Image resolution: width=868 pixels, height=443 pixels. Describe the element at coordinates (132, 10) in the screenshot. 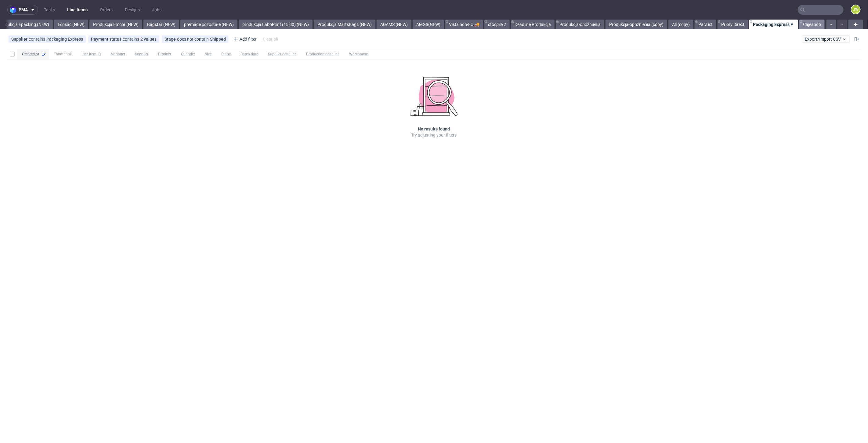

I see `a: Designs` at that location.